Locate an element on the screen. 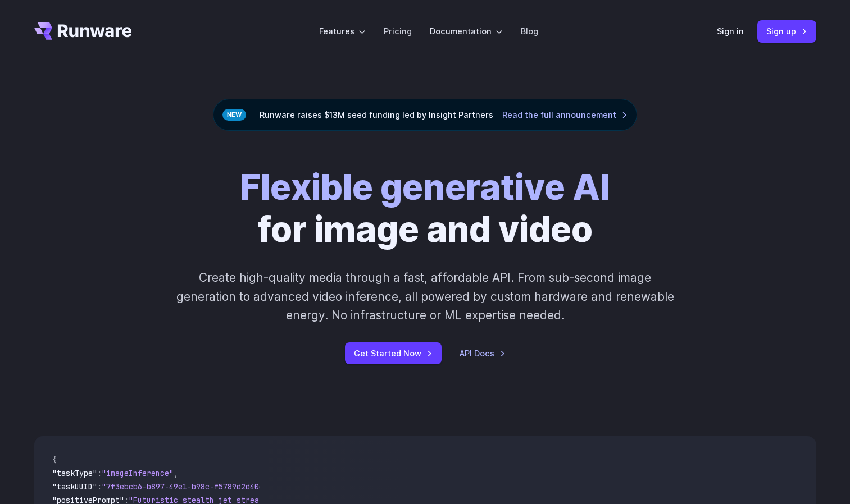 The width and height of the screenshot is (850, 504). a: Sign in is located at coordinates (731, 31).